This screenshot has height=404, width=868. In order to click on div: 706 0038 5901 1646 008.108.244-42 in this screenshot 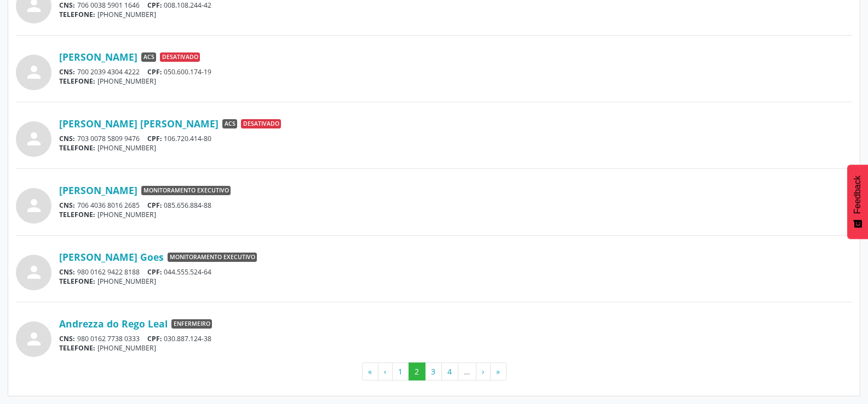, I will do `click(456, 5)`.